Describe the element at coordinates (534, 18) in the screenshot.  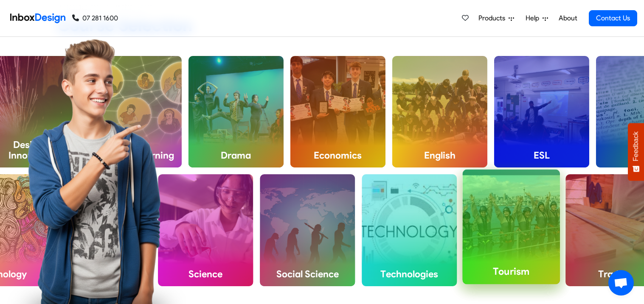
I see `span: Help` at that location.